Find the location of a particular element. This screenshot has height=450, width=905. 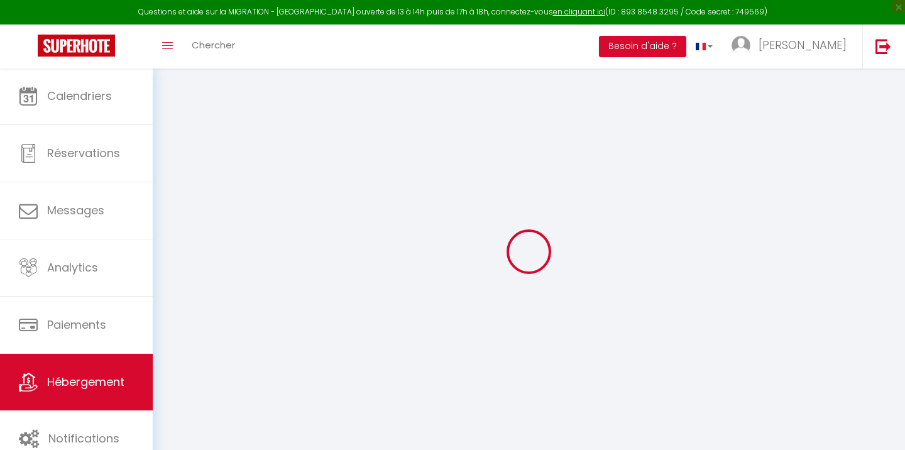

button: Besoin d'aide ? is located at coordinates (643, 47).